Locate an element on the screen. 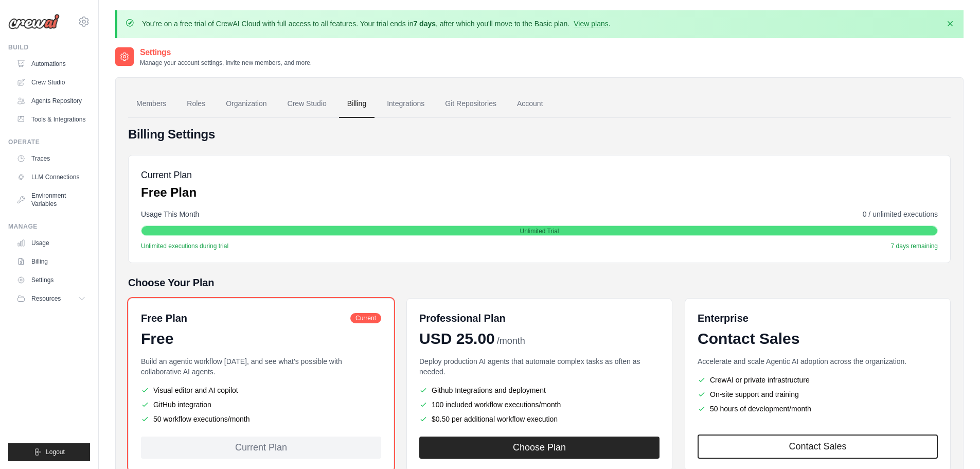  a: Automations is located at coordinates (51, 64).